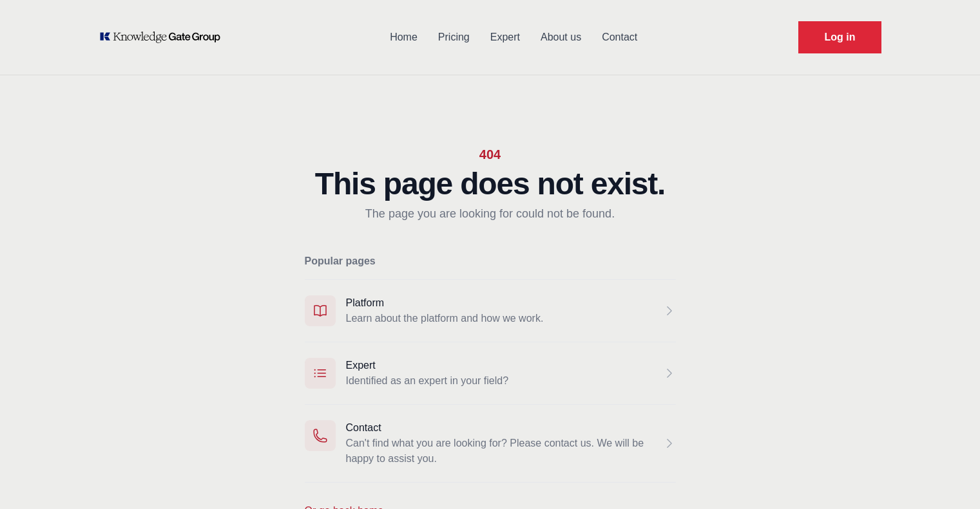 The image size is (980, 509). What do you see at coordinates (490, 261) in the screenshot?
I see `h2: Popular pages` at bounding box center [490, 261].